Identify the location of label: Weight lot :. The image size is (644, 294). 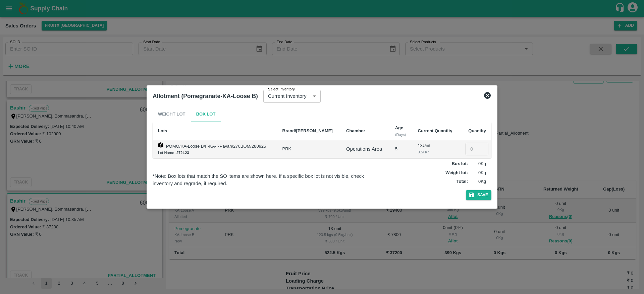
(457, 173).